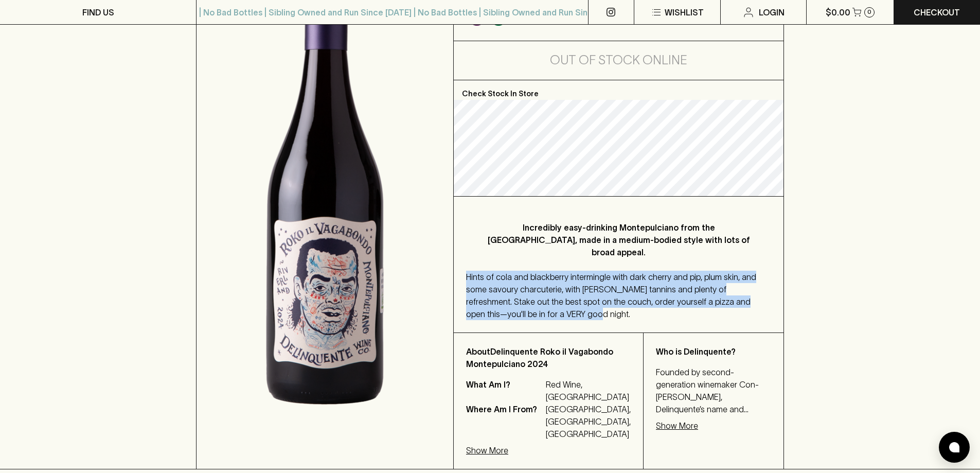  Describe the element at coordinates (504, 422) in the screenshot. I see `p: Where Am I From?` at that location.